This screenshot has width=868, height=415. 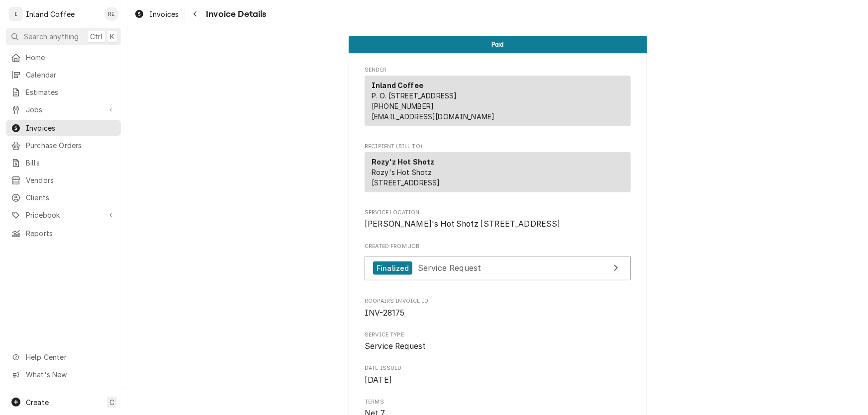 What do you see at coordinates (63, 215) in the screenshot?
I see `a: Go to Pricebook` at bounding box center [63, 215].